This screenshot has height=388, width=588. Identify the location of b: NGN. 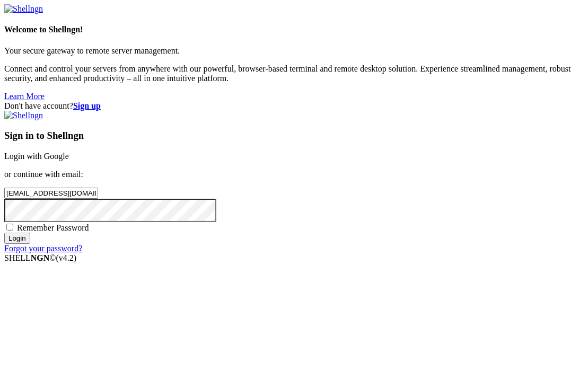
(40, 258).